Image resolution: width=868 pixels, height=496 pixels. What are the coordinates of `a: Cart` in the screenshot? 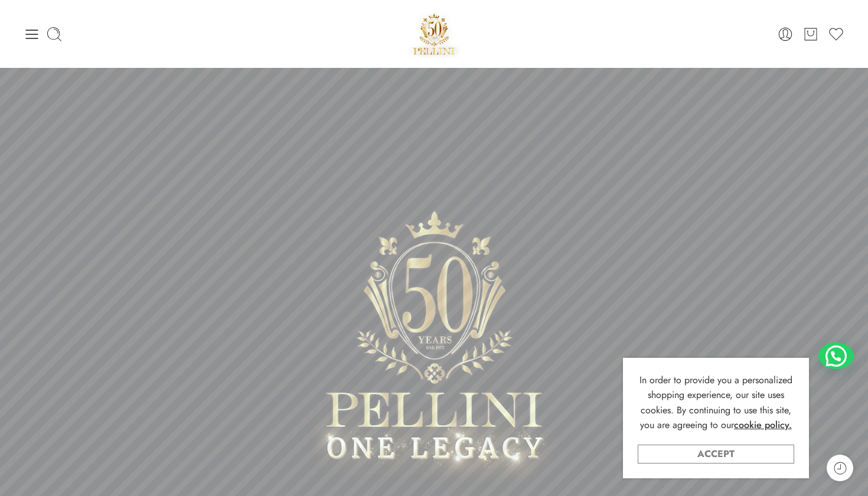 It's located at (811, 34).